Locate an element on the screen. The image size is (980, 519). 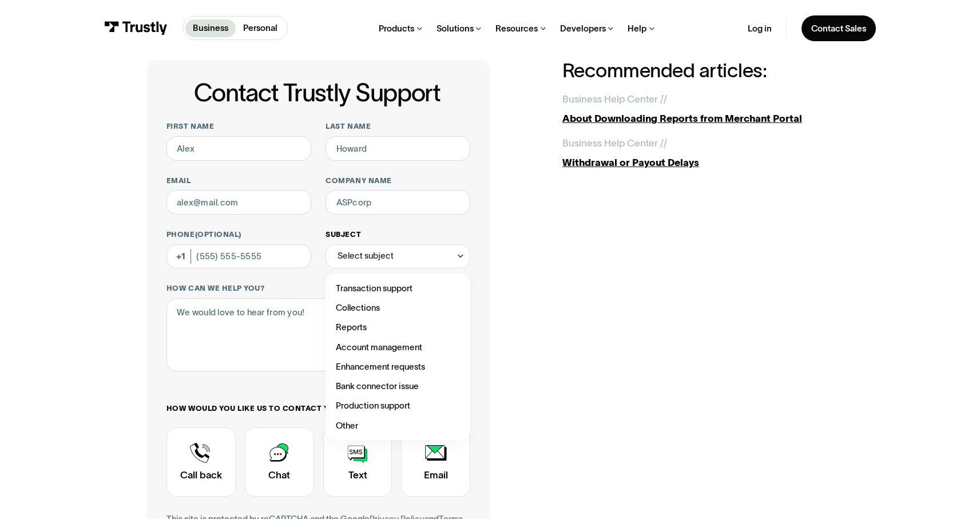
span: Bank connector issue is located at coordinates (377, 386).